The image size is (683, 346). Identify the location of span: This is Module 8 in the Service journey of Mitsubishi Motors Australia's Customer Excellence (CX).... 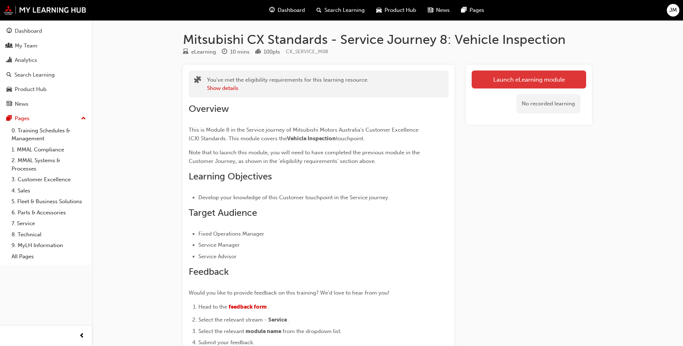
(304, 134).